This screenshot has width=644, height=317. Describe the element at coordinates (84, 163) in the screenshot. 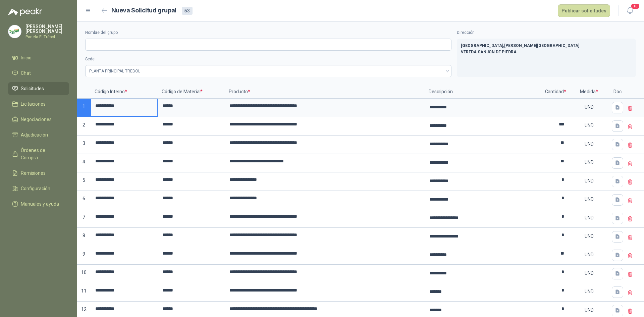

I see `p: 4` at that location.